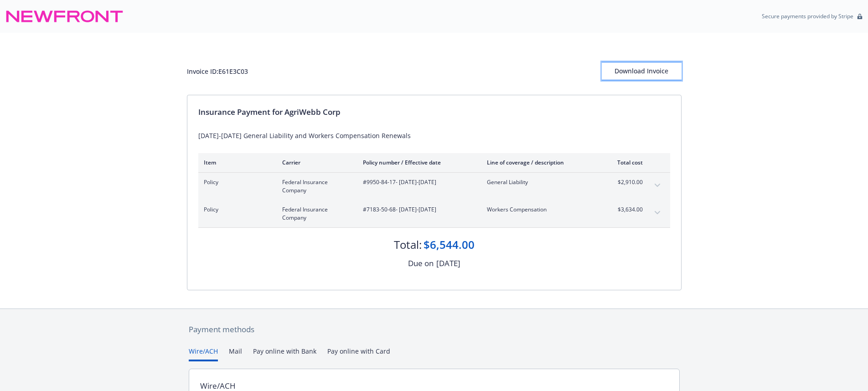 This screenshot has height=391, width=868. Describe the element at coordinates (235, 354) in the screenshot. I see `button: Mail` at that location.